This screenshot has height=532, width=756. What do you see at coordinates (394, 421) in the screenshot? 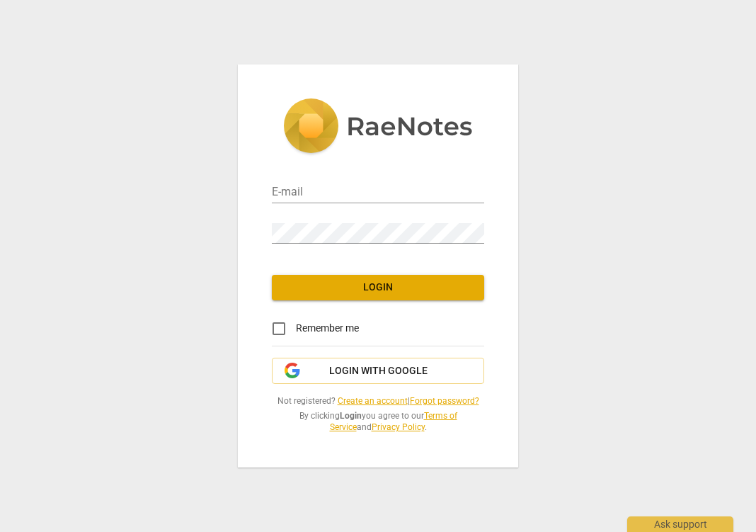
I see `a: Terms of Service` at bounding box center [394, 421].